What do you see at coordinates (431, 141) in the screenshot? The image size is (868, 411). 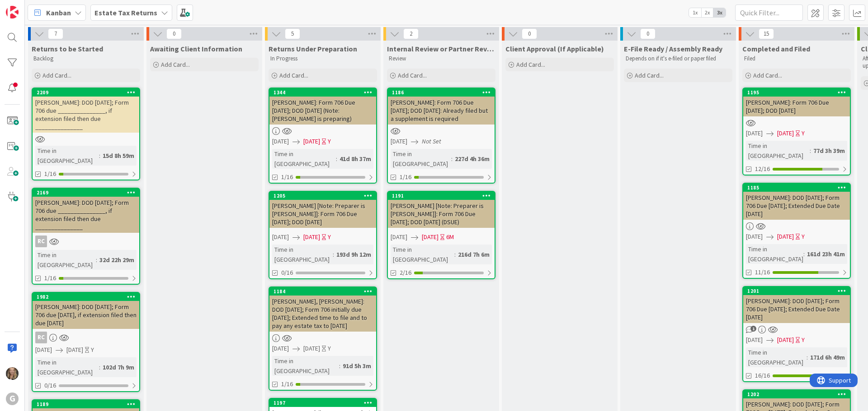 I see `i: Not Set` at bounding box center [431, 141].